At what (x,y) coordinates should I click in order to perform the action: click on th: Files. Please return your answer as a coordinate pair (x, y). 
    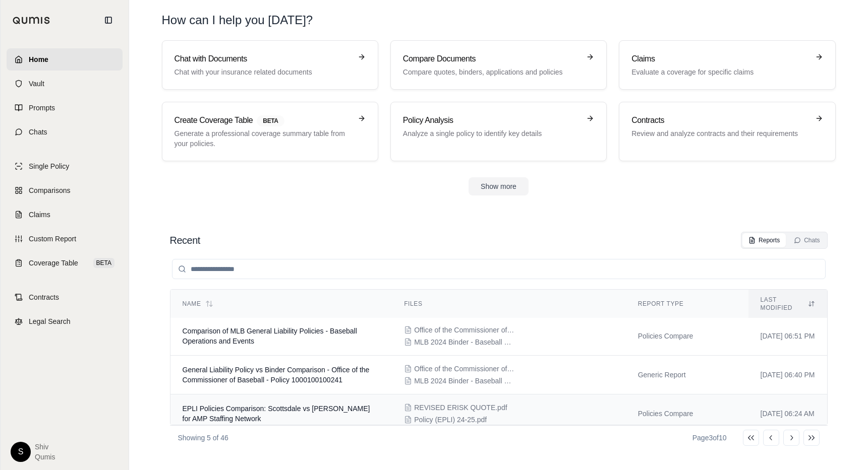
    Looking at the image, I should click on (509, 304).